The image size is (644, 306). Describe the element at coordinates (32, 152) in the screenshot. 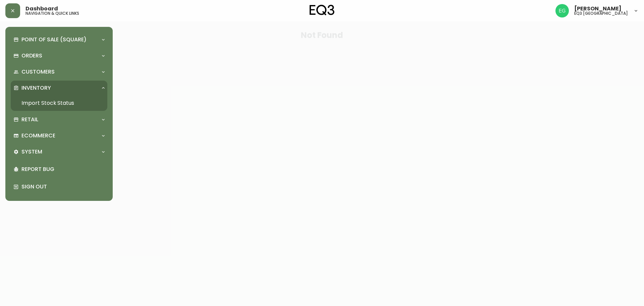

I see `p: System` at that location.